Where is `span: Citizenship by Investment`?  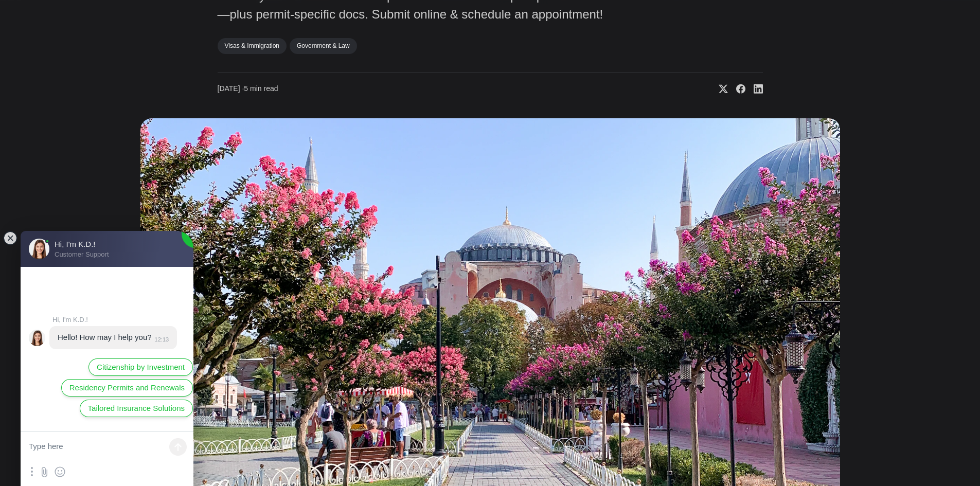
span: Citizenship by Investment is located at coordinates (140, 367).